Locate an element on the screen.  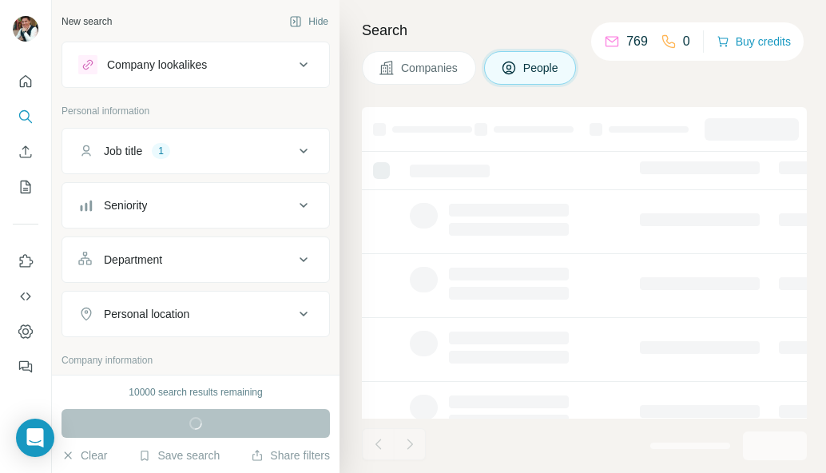
p: Personal information is located at coordinates (196, 111).